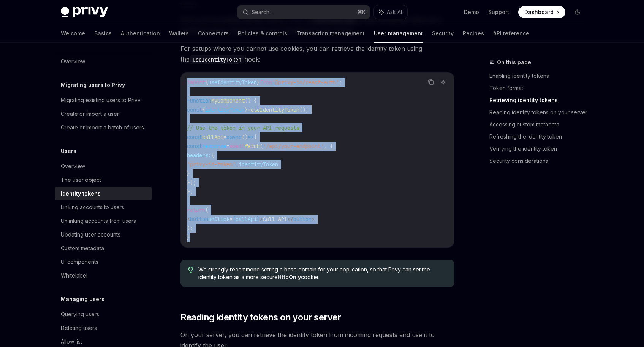 The height and width of the screenshot is (347, 644). I want to click on a: Identity tokens, so click(104, 194).